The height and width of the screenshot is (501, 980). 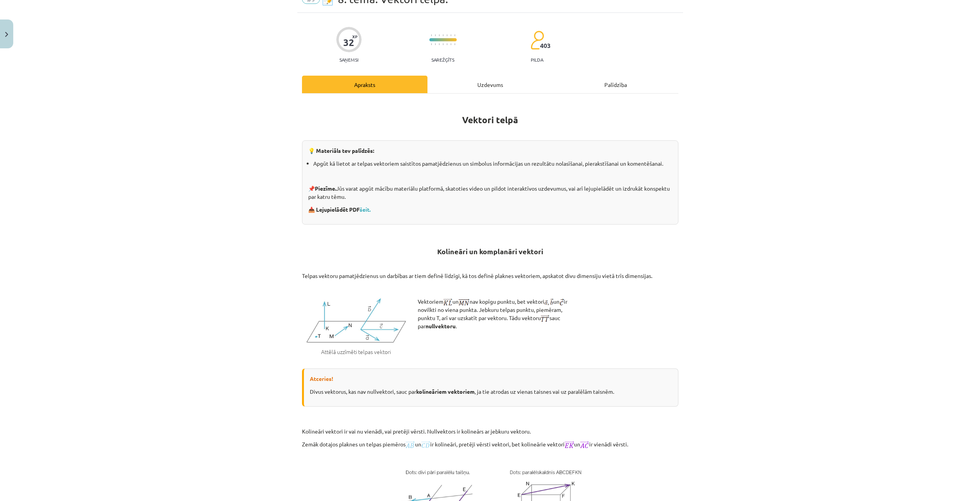 What do you see at coordinates (6, 35) in the screenshot?
I see `img: icon-close-lesson-0947bae3869378f0d4975bcd49f059093ad1ed9edebbc8119c70593378902aed.svg` at bounding box center [6, 35].